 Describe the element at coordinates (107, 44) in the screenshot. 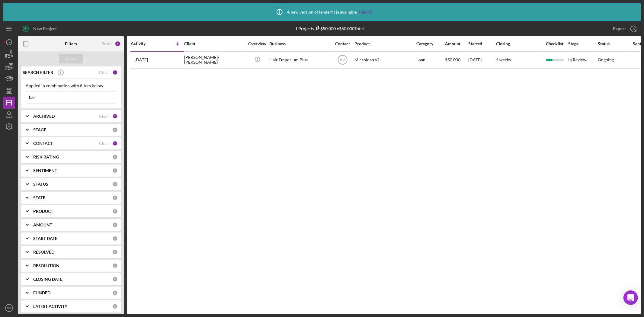

I see `div: Reset` at that location.